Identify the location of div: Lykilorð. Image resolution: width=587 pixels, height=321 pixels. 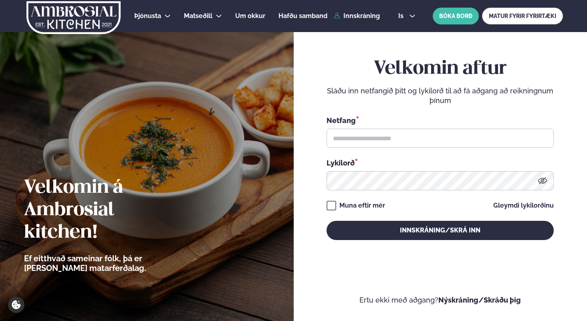
(440, 163).